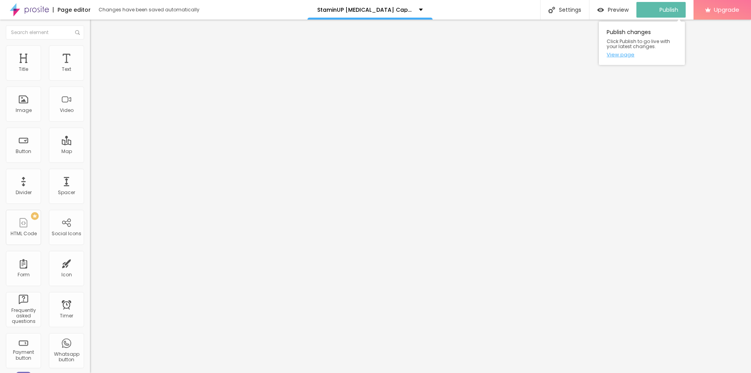  I want to click on span: Publish, so click(669, 10).